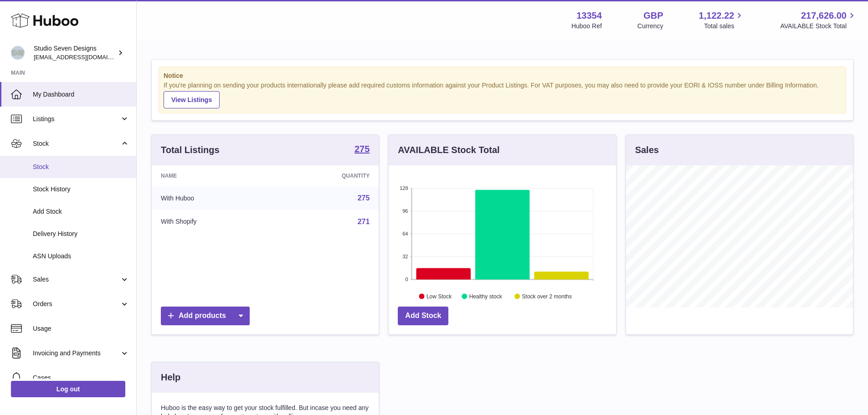 The image size is (868, 415). Describe the element at coordinates (486, 296) in the screenshot. I see `text: Healthy stock` at that location.